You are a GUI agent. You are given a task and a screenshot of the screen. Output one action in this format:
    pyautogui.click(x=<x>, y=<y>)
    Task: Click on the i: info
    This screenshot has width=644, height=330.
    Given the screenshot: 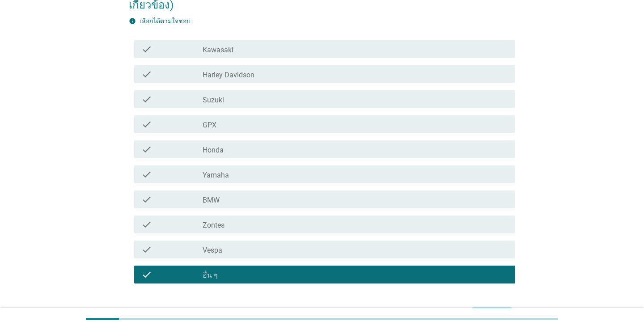 What is the action you would take?
    pyautogui.click(x=132, y=21)
    